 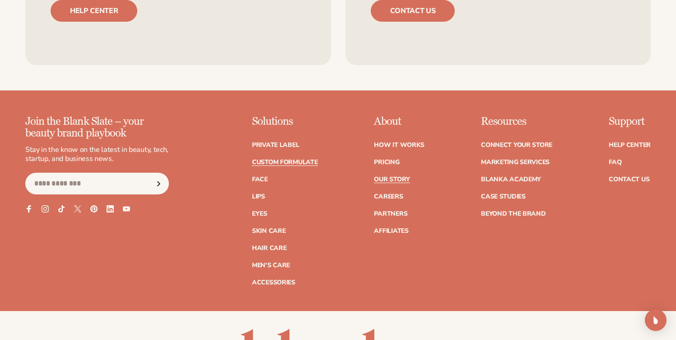 I want to click on p: About, so click(x=399, y=122).